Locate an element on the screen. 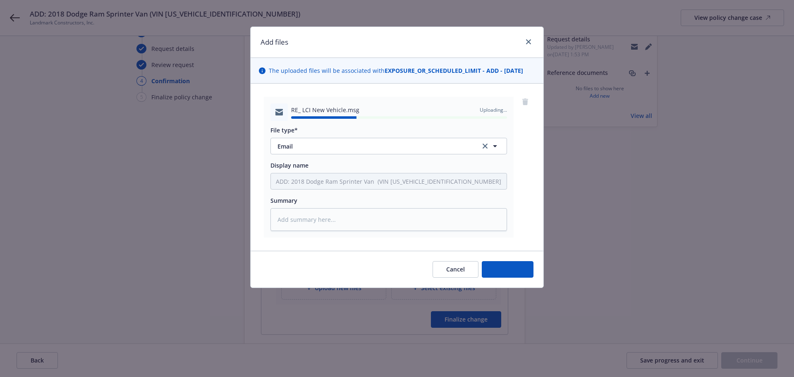  a: clear selection is located at coordinates (485, 146).